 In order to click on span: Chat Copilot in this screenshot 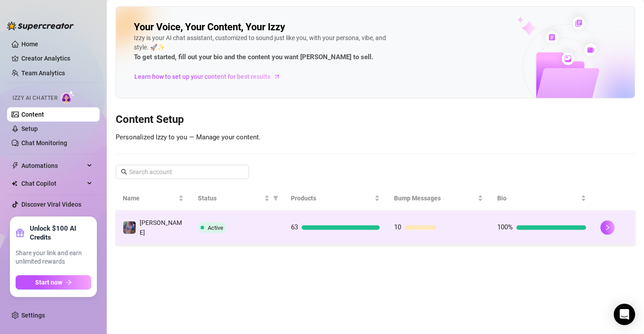, I will do `click(53, 183)`.